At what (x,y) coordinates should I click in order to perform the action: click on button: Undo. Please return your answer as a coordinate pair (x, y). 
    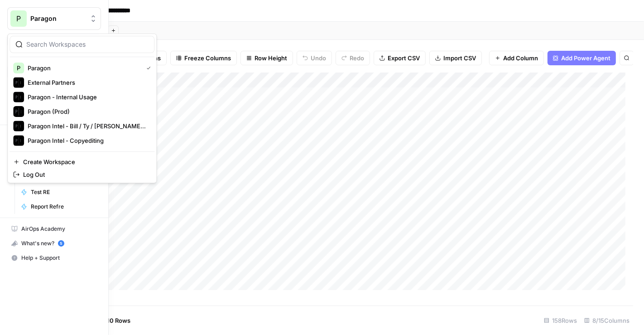
    Looking at the image, I should click on (314, 58).